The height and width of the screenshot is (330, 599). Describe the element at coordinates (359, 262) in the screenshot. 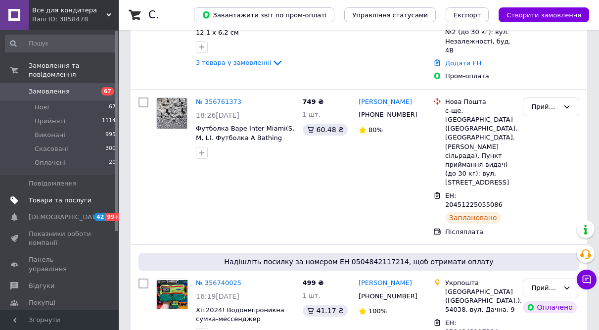

I see `span: Надішліть посилку за номером ЕН 0504842117214, щоб отримати оплату` at that location.